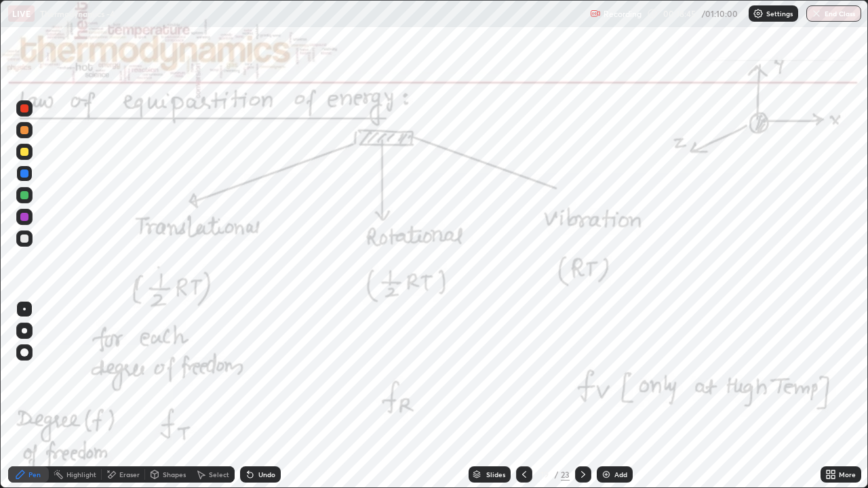 This screenshot has width=868, height=488. Describe the element at coordinates (82, 475) in the screenshot. I see `div: Highlight` at that location.